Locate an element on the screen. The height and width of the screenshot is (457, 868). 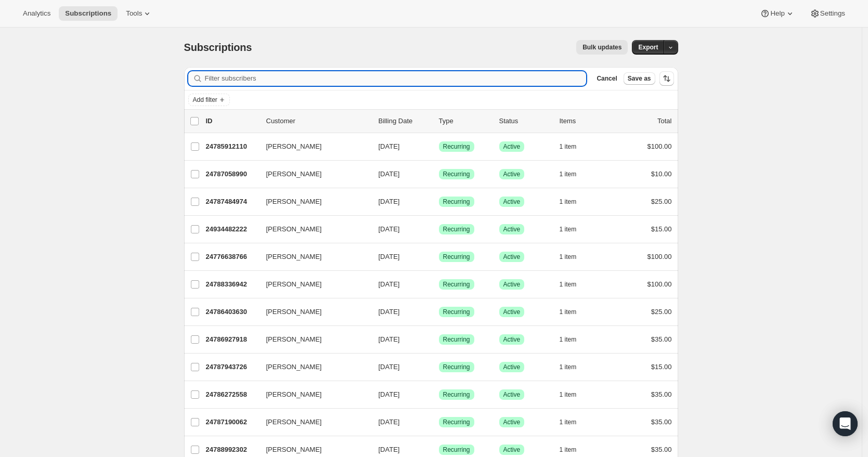
span: Subscriptions is located at coordinates (217, 48).